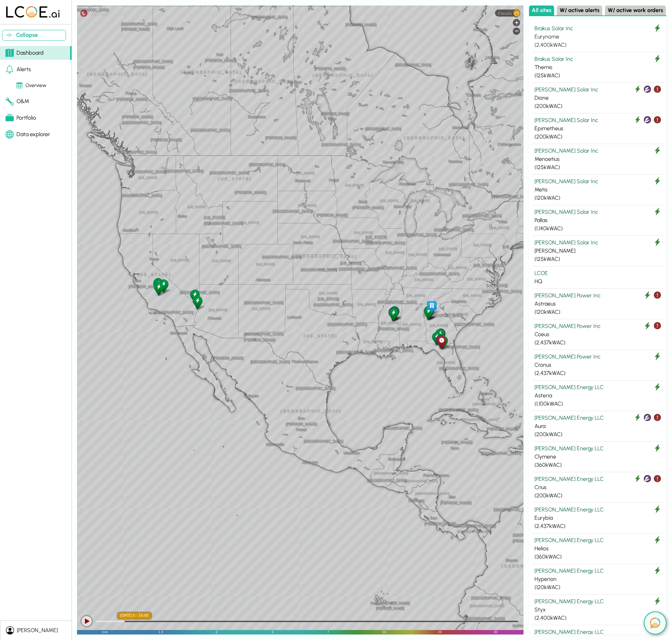  Describe the element at coordinates (597, 37) in the screenshot. I see `button: Brakus Solar Inc Eurynome (2,400kWAC)` at that location.